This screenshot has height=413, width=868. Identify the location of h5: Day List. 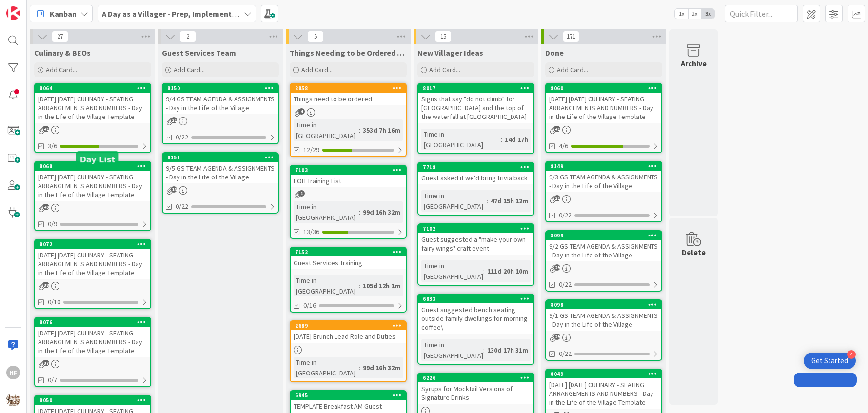
(98, 159).